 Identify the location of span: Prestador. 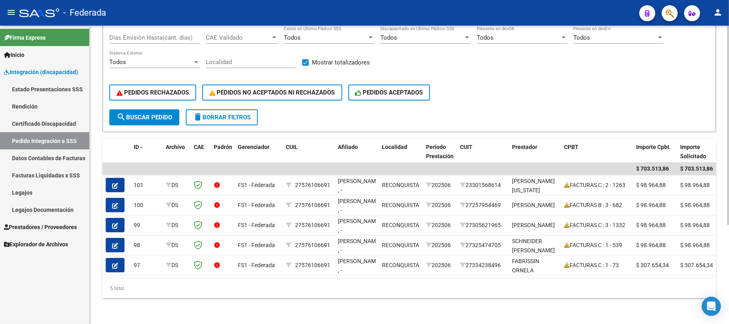
(525, 147).